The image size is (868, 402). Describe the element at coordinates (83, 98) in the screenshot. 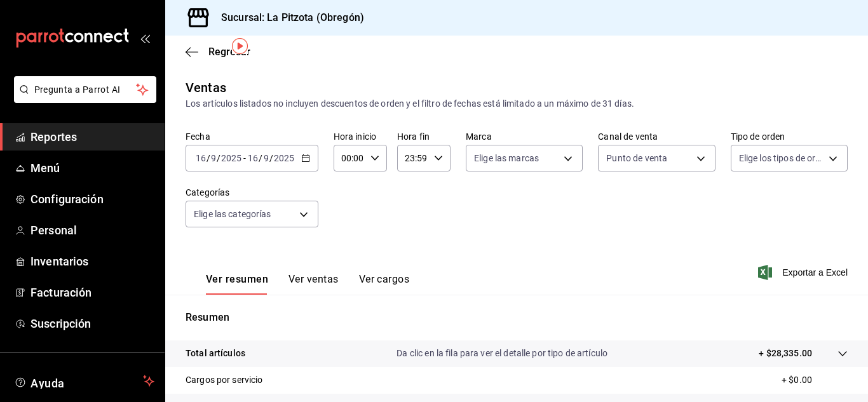

I see `a: Pregunta a Parrot AI` at that location.